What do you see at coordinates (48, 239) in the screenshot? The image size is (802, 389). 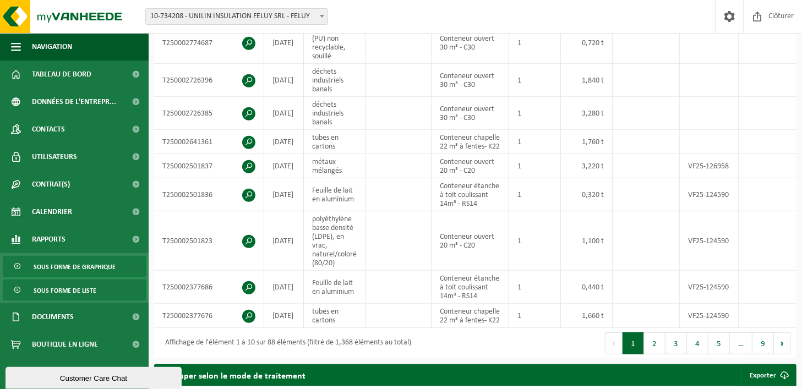 I see `span: Rapports` at bounding box center [48, 239].